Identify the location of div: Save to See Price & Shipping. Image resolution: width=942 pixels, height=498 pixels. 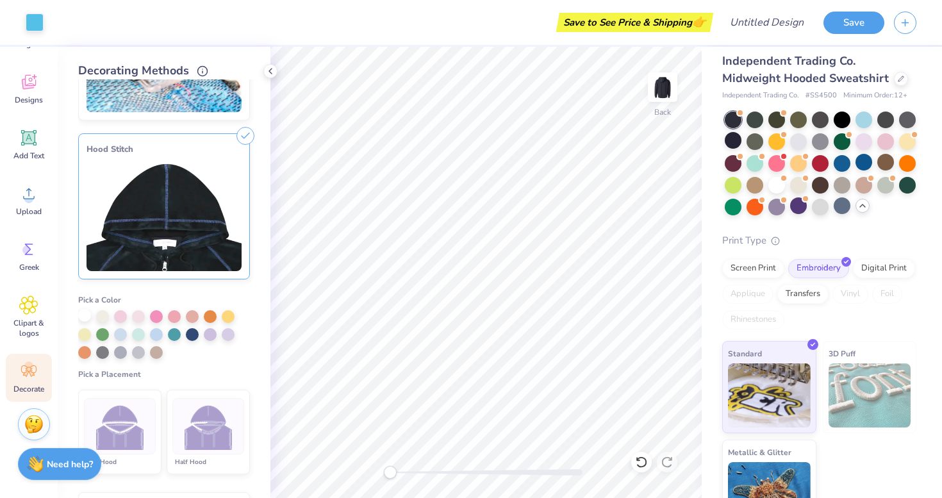
(634, 22).